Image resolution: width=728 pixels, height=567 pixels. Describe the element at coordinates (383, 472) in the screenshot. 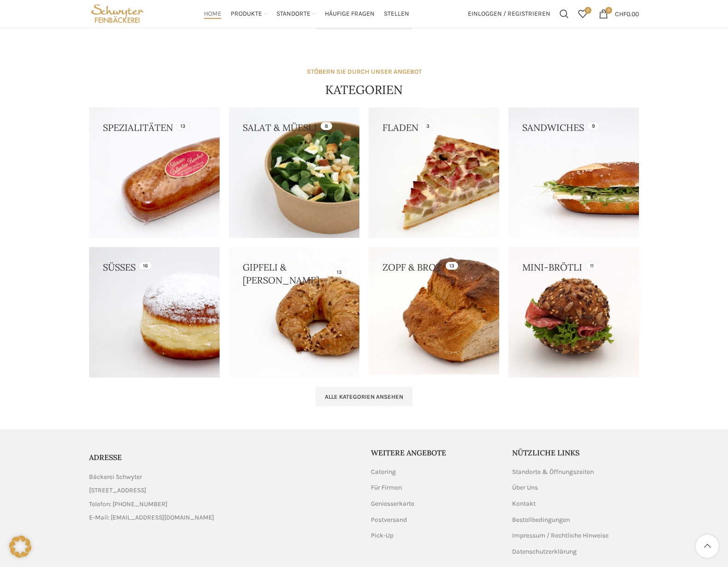

I see `a: Catering` at that location.